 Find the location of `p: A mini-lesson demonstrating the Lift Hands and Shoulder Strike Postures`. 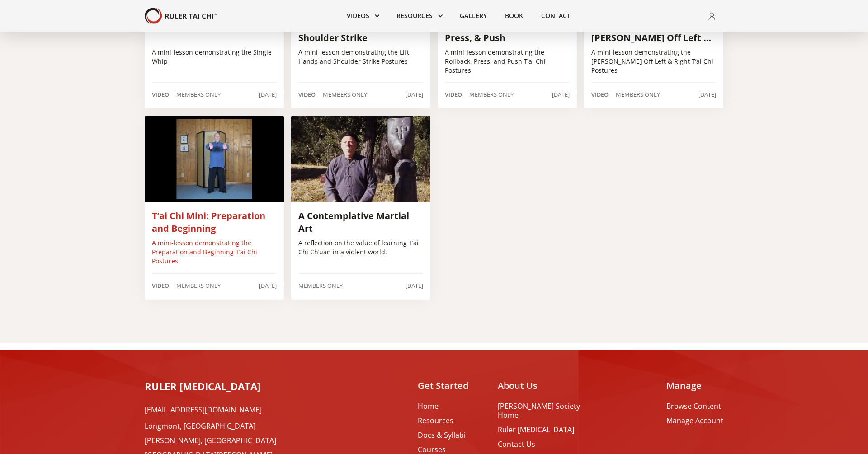

p: A mini-lesson demonstrating the Lift Hands and Shoulder Strike Postures is located at coordinates (361, 57).